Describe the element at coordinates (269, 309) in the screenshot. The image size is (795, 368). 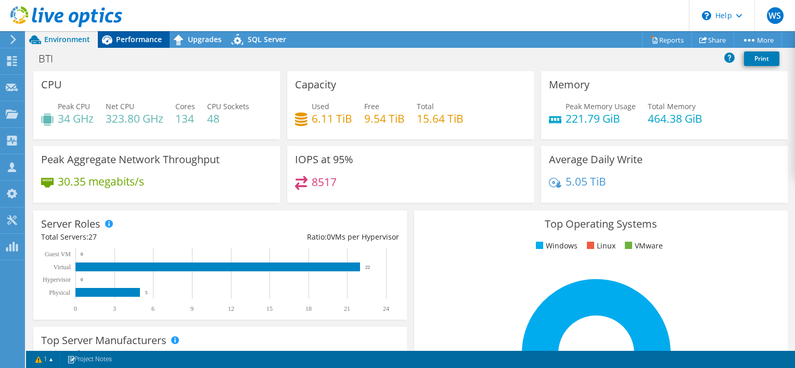
I see `text: 15` at that location.